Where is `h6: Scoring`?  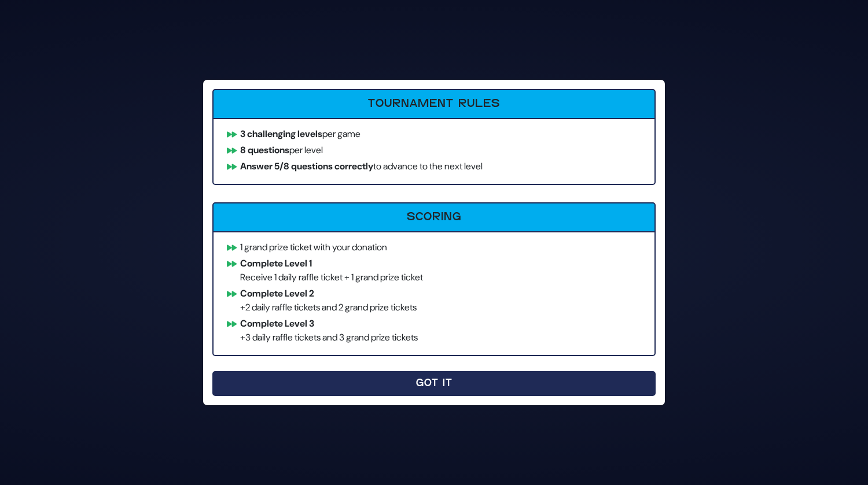
h6: Scoring is located at coordinates (434, 218).